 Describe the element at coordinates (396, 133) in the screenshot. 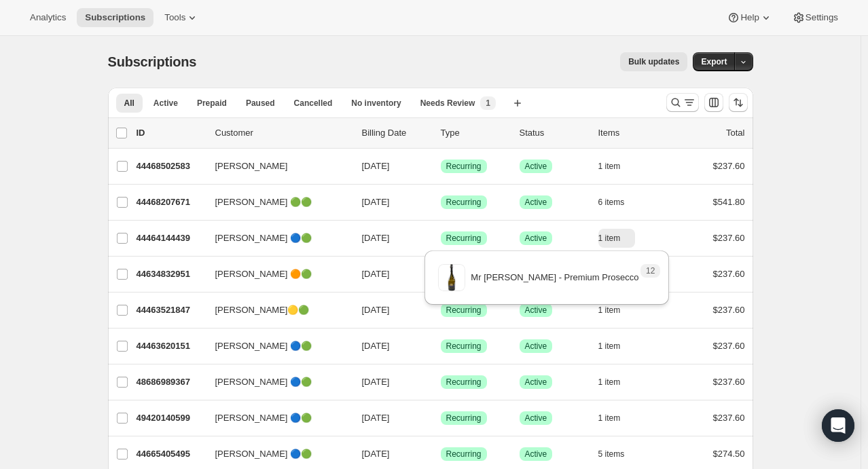

I see `p: Billing Date` at that location.